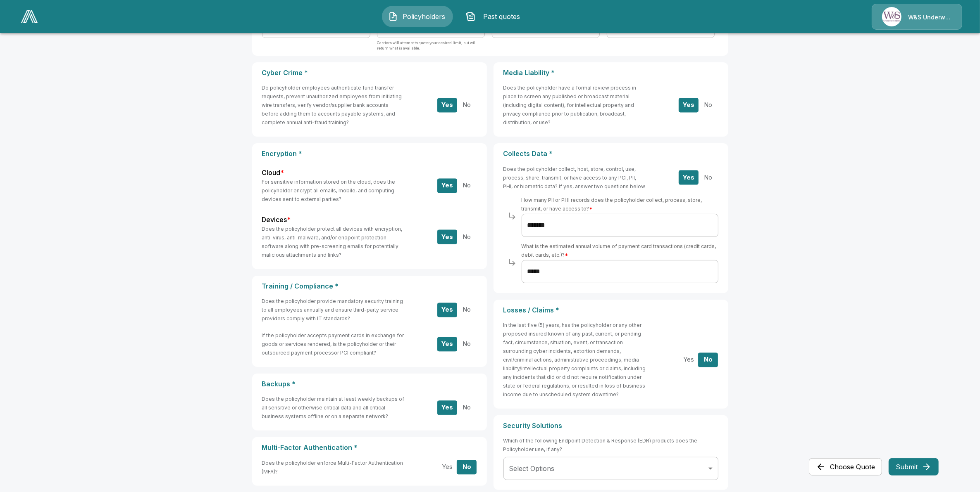  Describe the element at coordinates (417, 16) in the screenshot. I see `button: Policyholders IconPolicyholders` at that location.